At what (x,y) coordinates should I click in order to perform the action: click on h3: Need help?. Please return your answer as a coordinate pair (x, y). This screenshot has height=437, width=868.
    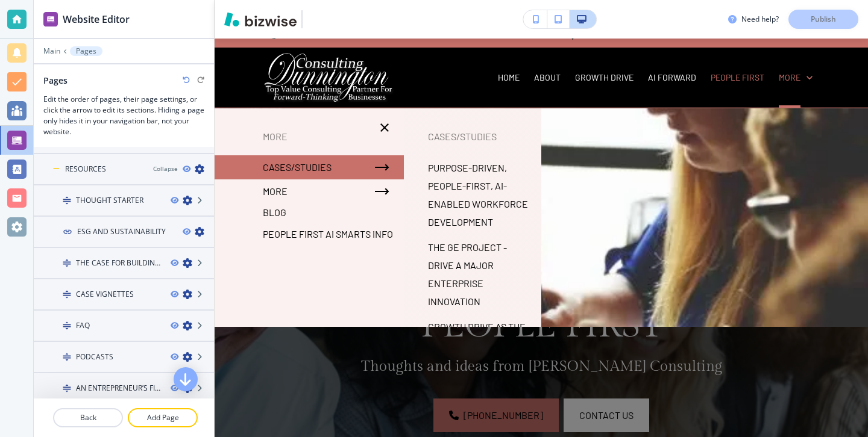
    Looking at the image, I should click on (760, 20).